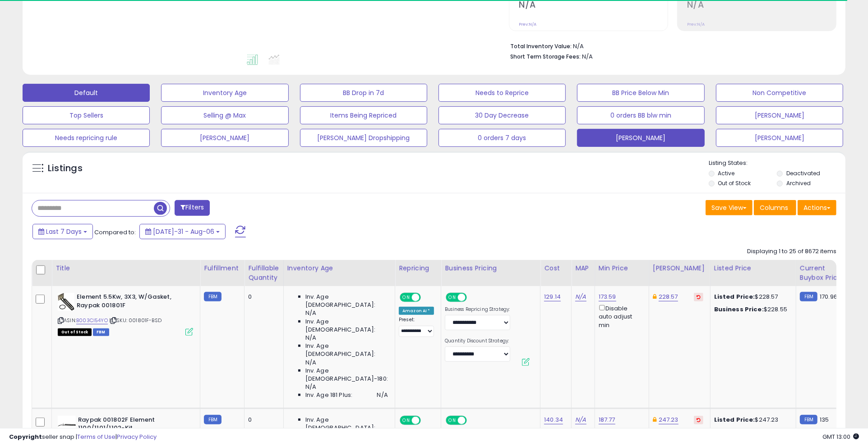  Describe the element at coordinates (502, 116) in the screenshot. I see `button: 30 Day Decrease` at that location.